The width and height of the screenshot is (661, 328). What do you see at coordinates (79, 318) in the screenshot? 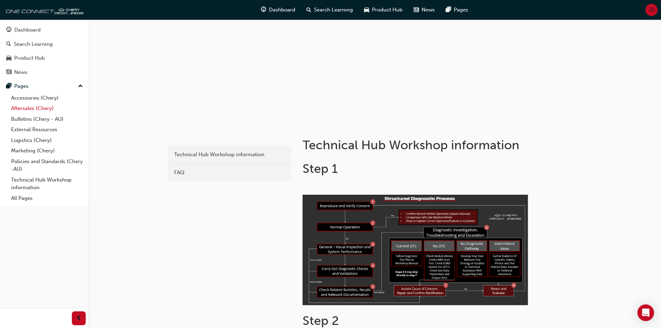
I see `span: prev-icon` at bounding box center [79, 318].